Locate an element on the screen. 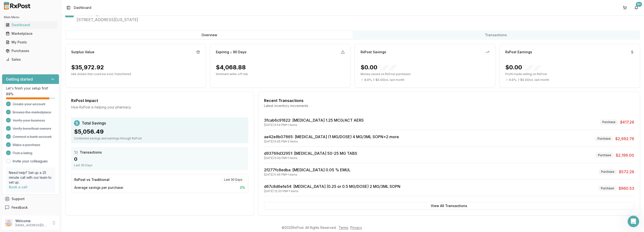 The image size is (644, 232). div: Sales is located at coordinates (30, 59).